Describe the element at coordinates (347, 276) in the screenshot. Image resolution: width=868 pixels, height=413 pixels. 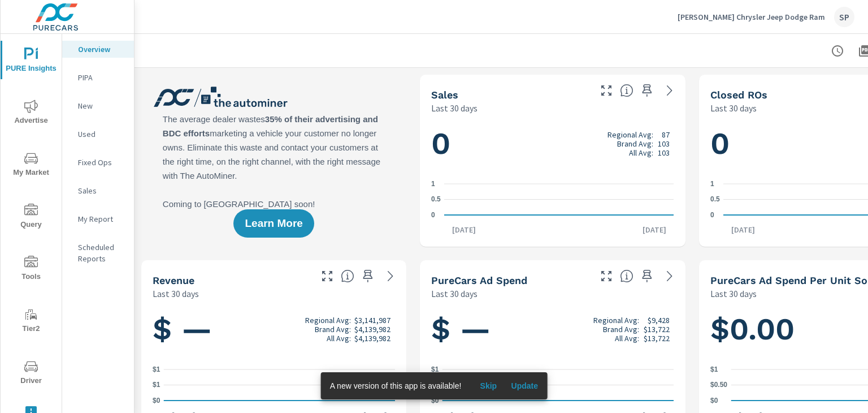
I see `span: Total sales revenue over the selected date range. [Source: This data is sourced from the dealer’s...` at that location.